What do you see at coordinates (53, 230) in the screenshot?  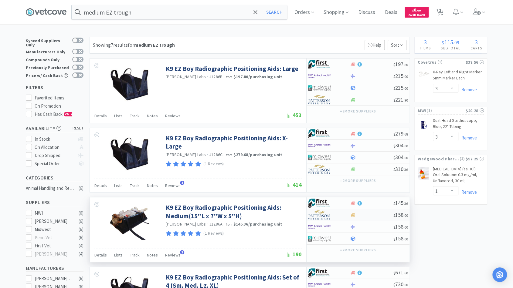 I see `div: Midwest` at bounding box center [53, 230].